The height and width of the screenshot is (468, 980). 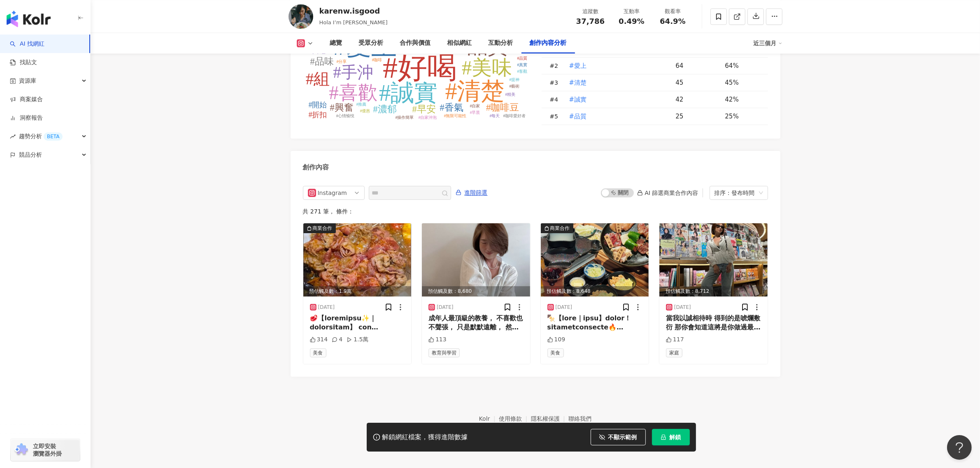 What do you see at coordinates (354, 11) in the screenshot?
I see `div: karenw.isgood` at bounding box center [354, 11].